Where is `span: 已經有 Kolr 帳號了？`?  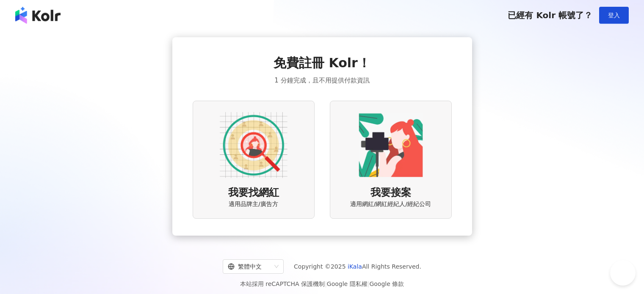 span: 已經有 Kolr 帳號了？ is located at coordinates (550, 15).